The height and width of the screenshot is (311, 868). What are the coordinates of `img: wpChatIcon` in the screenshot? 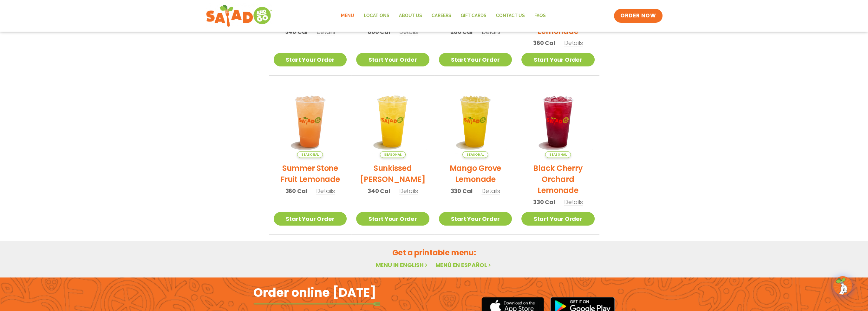 It's located at (842, 286).